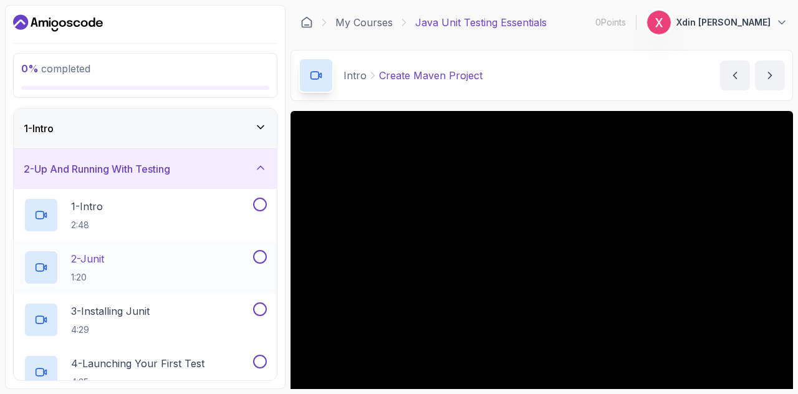  Describe the element at coordinates (110, 330) in the screenshot. I see `p: 4:29` at that location.